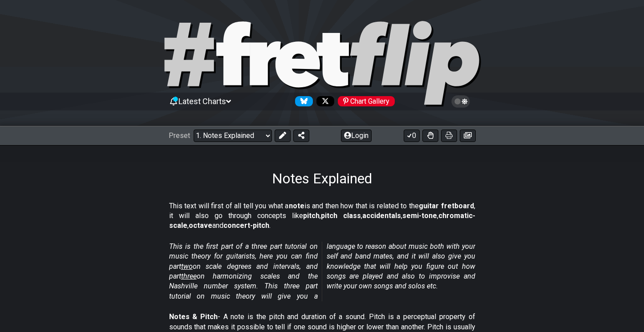 The width and height of the screenshot is (644, 332). Describe the element at coordinates (412, 136) in the screenshot. I see `button: 0` at that location.